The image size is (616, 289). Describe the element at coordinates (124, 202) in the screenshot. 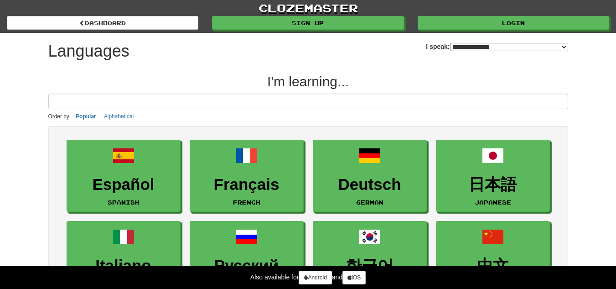

I see `small: Spanish` at that location.